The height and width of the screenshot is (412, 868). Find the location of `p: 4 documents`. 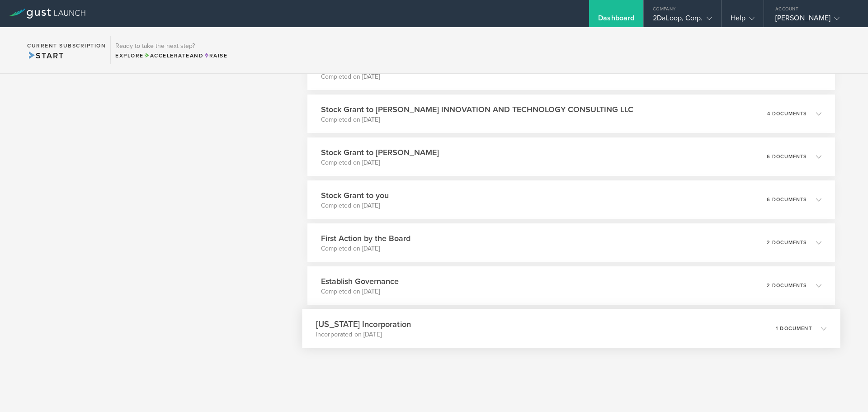

p: 4 documents is located at coordinates (787, 113).